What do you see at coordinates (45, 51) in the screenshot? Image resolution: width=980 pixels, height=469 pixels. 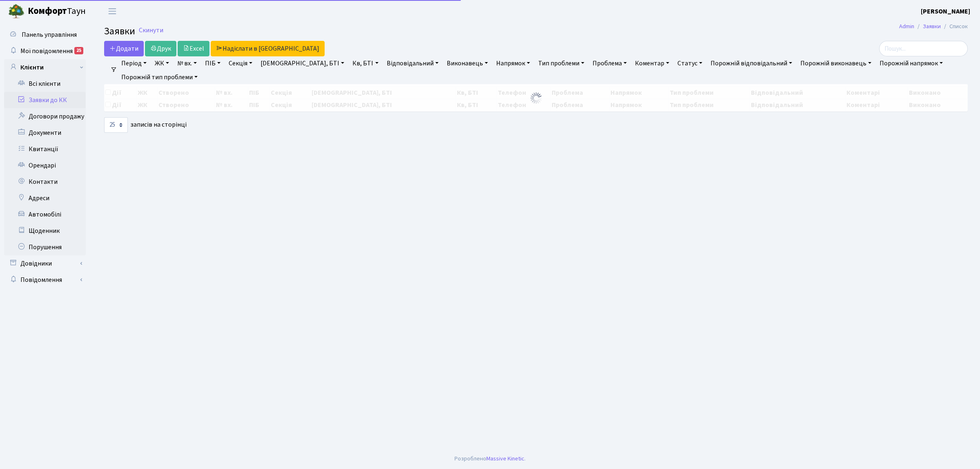 I see `a: Мої повідомлення25` at bounding box center [45, 51].